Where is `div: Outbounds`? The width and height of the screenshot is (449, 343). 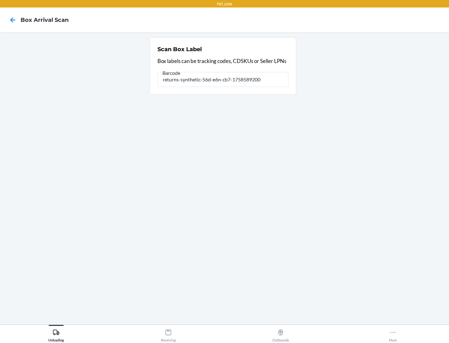 div: Outbounds is located at coordinates (281, 334).